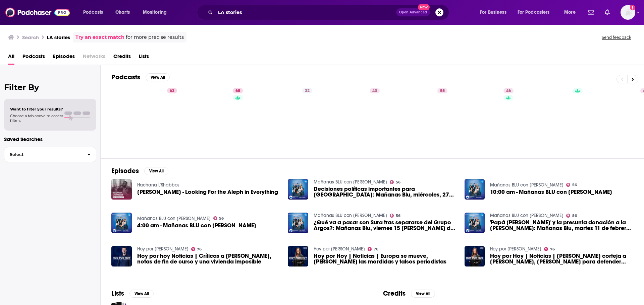  Describe the element at coordinates (144, 58) in the screenshot. I see `a: Lists` at that location.